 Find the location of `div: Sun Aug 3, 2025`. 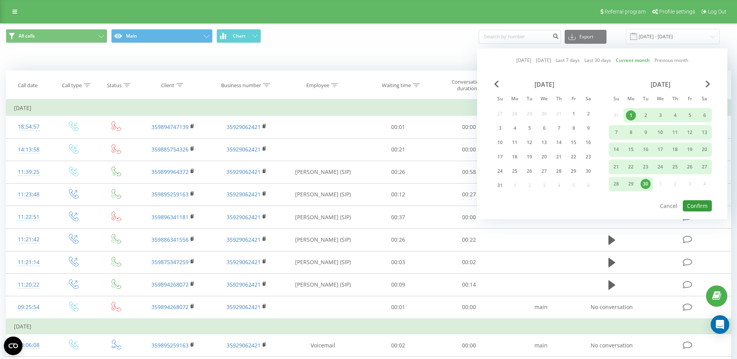

div: Sun Aug 3, 2025 is located at coordinates (500, 128).